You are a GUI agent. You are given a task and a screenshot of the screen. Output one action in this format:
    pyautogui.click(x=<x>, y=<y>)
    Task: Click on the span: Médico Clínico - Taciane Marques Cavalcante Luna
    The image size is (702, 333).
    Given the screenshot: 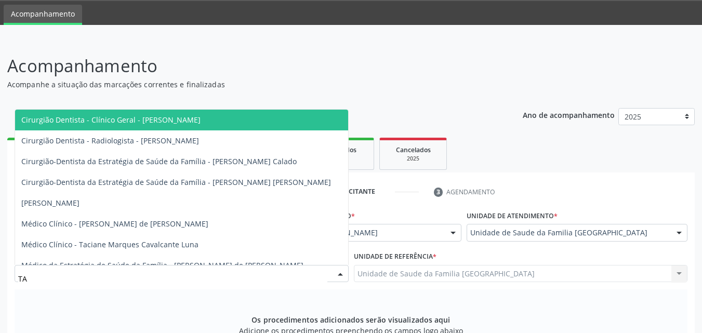 What is the action you would take?
    pyautogui.click(x=110, y=244)
    